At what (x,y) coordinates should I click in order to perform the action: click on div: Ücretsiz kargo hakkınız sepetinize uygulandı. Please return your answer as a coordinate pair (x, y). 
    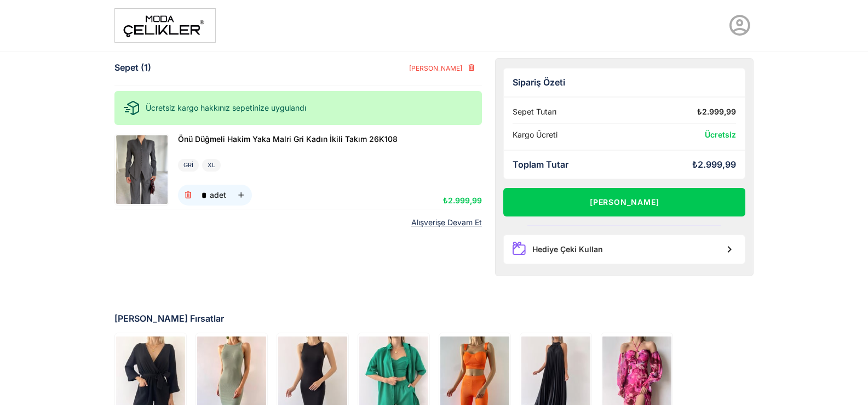
    Looking at the image, I should click on (298, 108).